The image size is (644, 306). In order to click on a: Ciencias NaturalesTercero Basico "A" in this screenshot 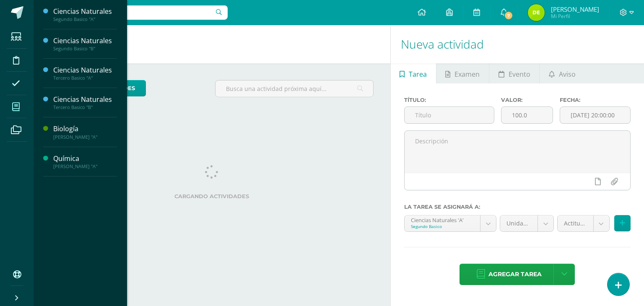, I will do `click(85, 73)`.